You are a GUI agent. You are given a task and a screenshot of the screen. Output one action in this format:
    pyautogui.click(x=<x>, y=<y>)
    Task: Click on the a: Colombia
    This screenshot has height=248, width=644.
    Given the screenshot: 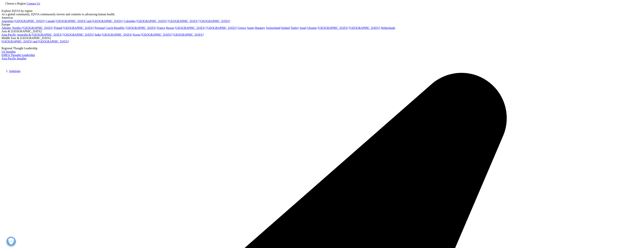 What is the action you would take?
    pyautogui.click(x=129, y=21)
    